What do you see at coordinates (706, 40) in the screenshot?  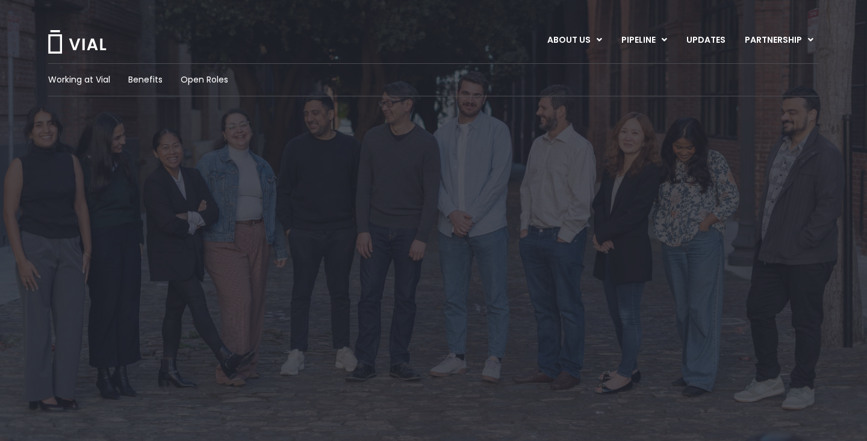 I see `a: UPDATES` at bounding box center [706, 40].